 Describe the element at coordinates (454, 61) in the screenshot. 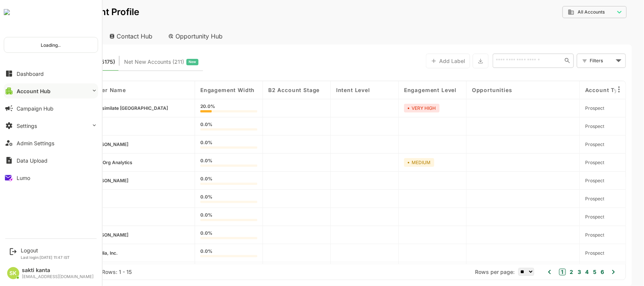

I see `button: Export the selected data as CSV` at that location.